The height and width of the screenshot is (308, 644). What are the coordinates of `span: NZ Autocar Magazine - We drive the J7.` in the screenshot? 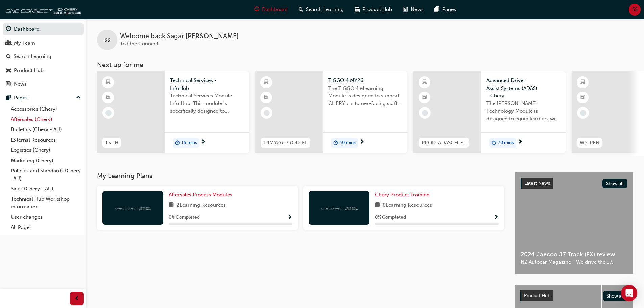 It's located at (574, 262).